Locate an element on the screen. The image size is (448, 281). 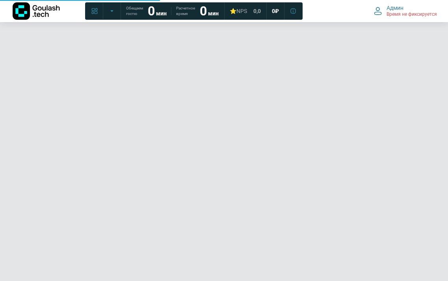
span: Время не фиксируется is located at coordinates (412, 15).